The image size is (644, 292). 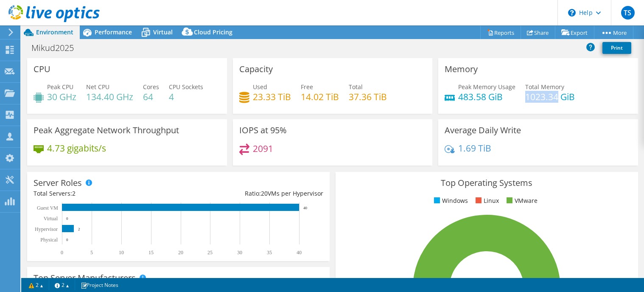 What do you see at coordinates (151, 97) in the screenshot?
I see `h4: 64` at bounding box center [151, 97].